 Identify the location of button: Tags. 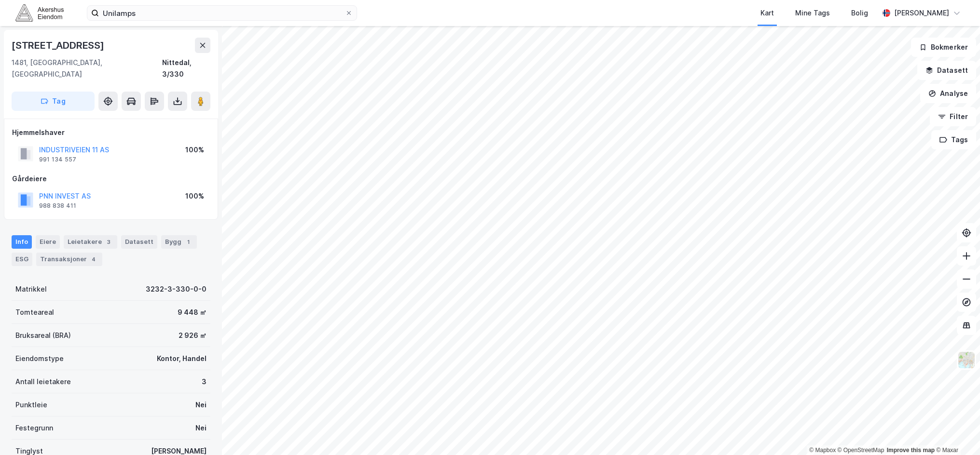
(953, 140).